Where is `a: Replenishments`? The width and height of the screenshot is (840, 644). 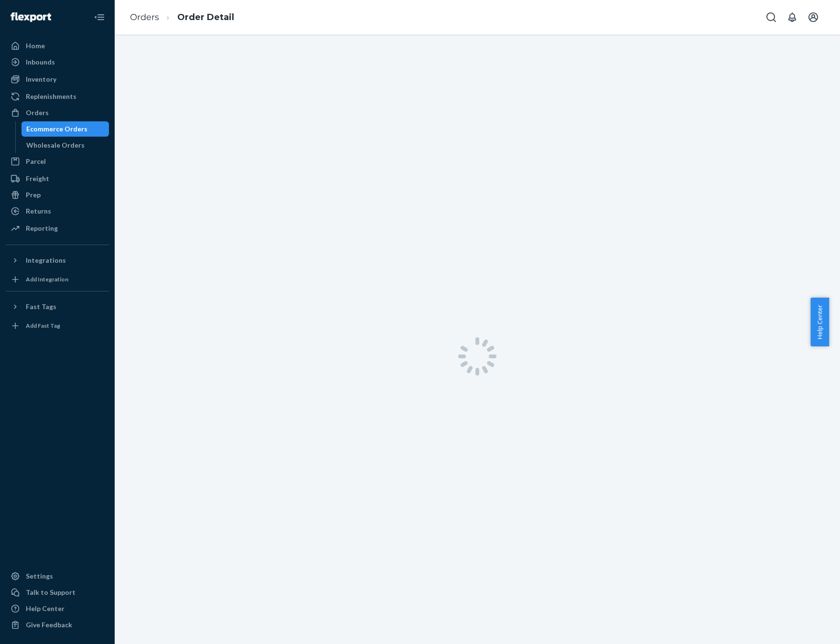 a: Replenishments is located at coordinates (58, 97).